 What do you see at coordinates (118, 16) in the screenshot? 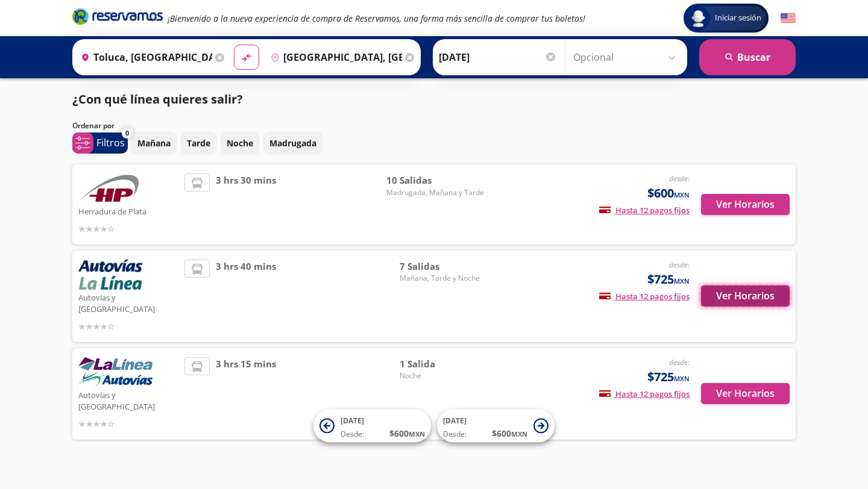
I see `i: Brand Logo` at bounding box center [118, 16].